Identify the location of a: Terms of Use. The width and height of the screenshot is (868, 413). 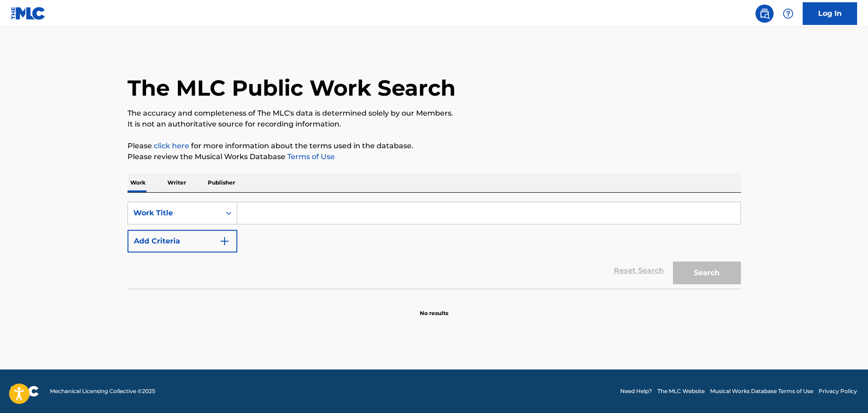
(310, 157).